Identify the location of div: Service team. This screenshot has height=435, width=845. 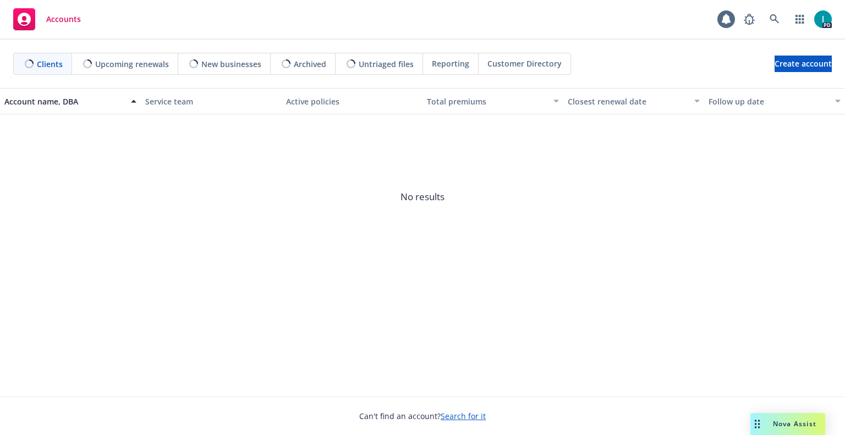
(211, 101).